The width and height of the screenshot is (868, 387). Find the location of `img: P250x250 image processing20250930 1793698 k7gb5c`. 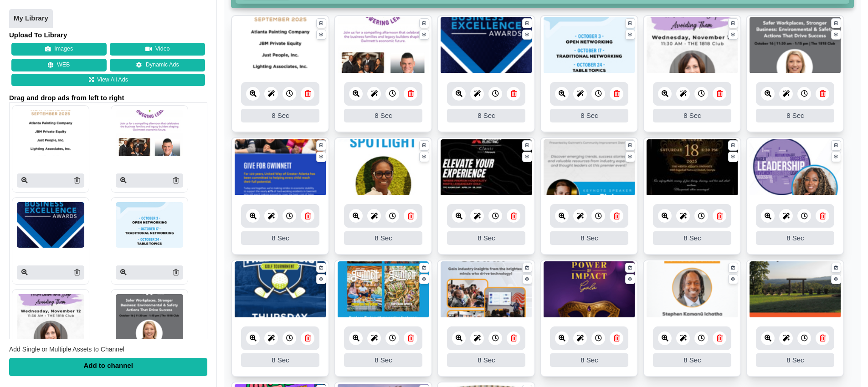

img: P250x250 image processing20250930 1793698 k7gb5c is located at coordinates (149, 225).